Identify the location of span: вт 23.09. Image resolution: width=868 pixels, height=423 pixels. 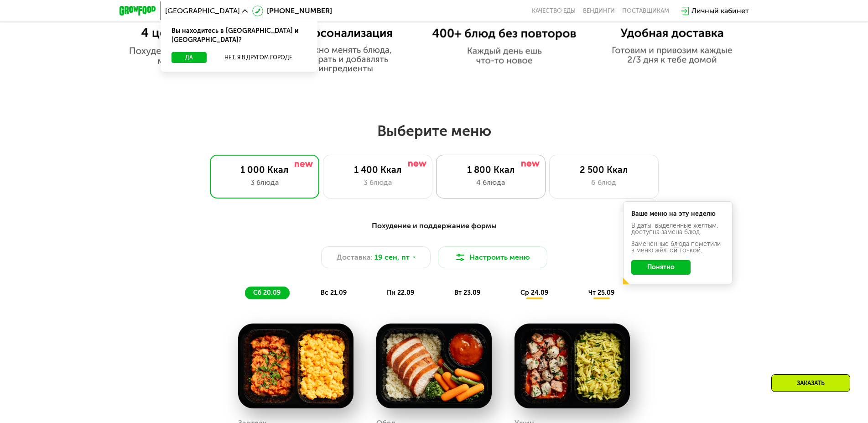
(468, 293).